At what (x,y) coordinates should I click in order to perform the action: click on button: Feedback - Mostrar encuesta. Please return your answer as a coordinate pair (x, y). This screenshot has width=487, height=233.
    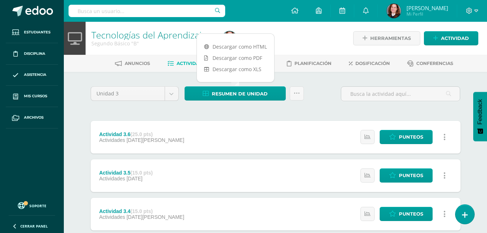
    Looking at the image, I should click on (481, 117).